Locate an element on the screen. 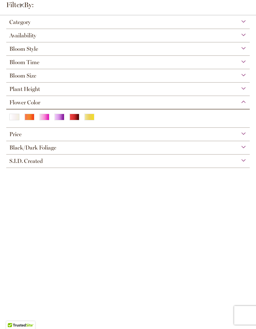 The image size is (256, 329). span: Bloom Size is located at coordinates (23, 76).